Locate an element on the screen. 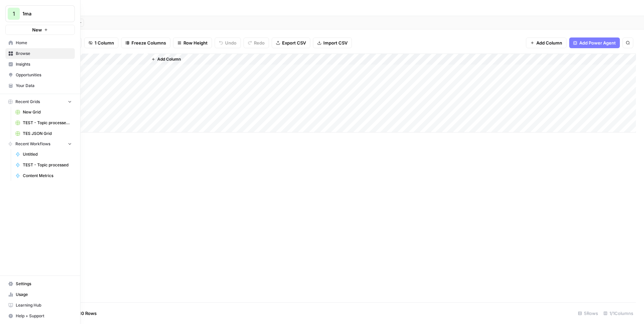 This screenshot has height=324, width=644. span: Opportunities is located at coordinates (43, 75).